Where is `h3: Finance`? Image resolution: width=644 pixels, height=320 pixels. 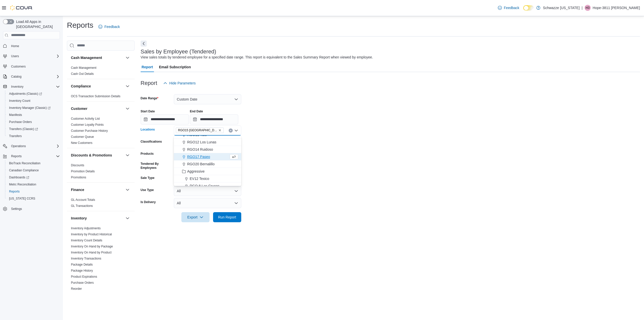
h3: Finance is located at coordinates (78, 190).